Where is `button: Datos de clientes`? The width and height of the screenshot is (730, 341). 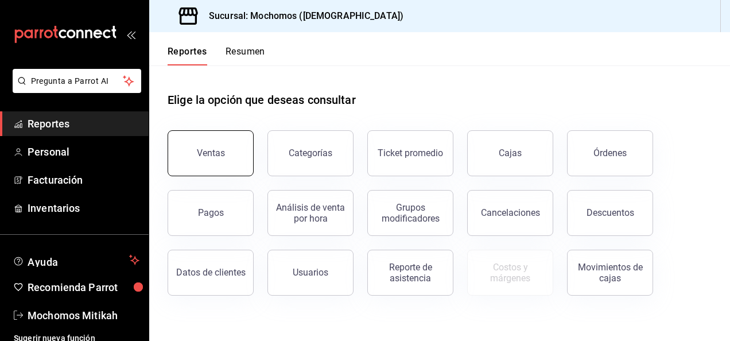
button: Datos de clientes is located at coordinates (211, 273).